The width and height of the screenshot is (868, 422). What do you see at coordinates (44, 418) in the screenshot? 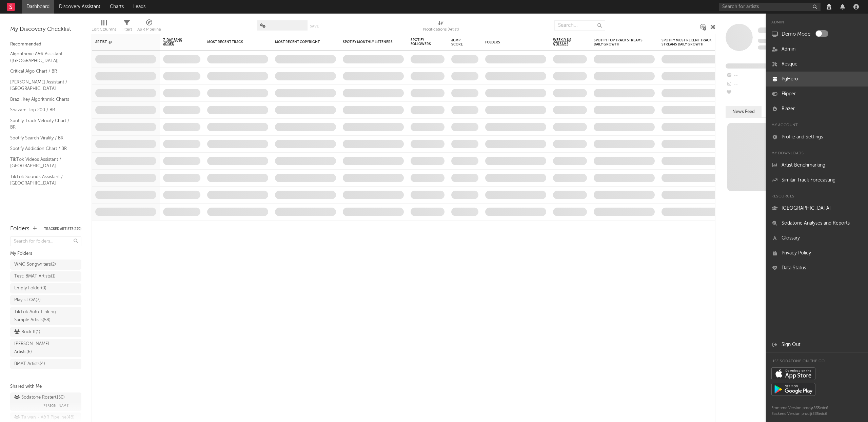
I see `div: Taiwan - A&R Pipeline ( 48 )` at bounding box center [44, 418].